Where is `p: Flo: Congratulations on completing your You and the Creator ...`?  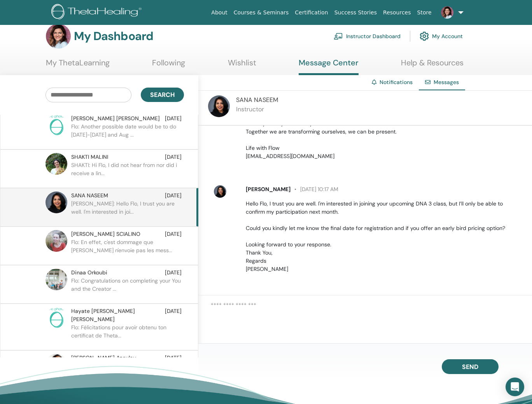
p: Flo: Congratulations on completing your You and the Creator ... is located at coordinates (128, 288).